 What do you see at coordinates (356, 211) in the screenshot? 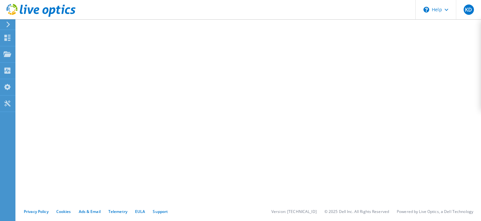
I see `li: © 2025 Dell Inc. All Rights Reserved` at bounding box center [356, 211].